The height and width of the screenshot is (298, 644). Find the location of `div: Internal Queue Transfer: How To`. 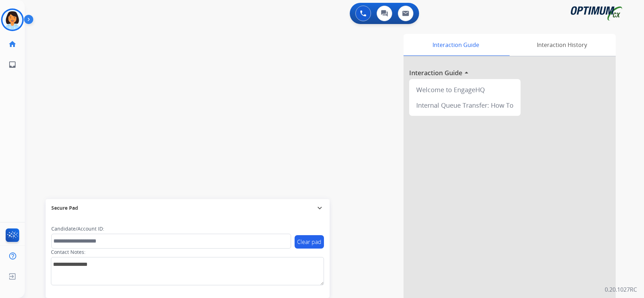

div: Internal Queue Transfer: How To is located at coordinates (465, 106).